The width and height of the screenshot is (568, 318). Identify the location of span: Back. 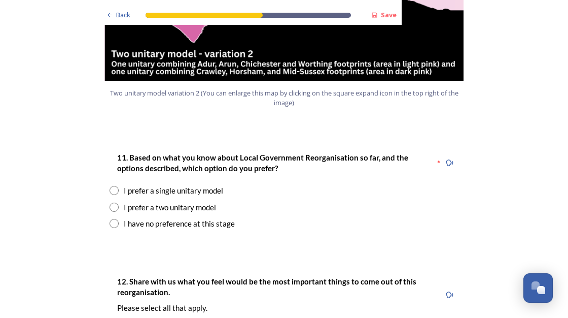
(123, 15).